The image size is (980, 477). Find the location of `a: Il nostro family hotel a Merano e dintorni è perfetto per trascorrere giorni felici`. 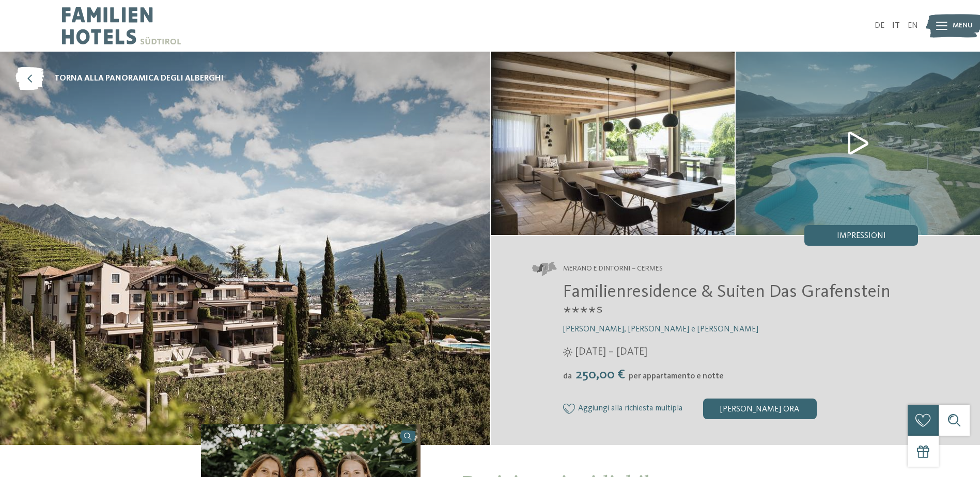

a: Il nostro family hotel a Merano e dintorni è perfetto per trascorrere giorni felici is located at coordinates (858, 143).